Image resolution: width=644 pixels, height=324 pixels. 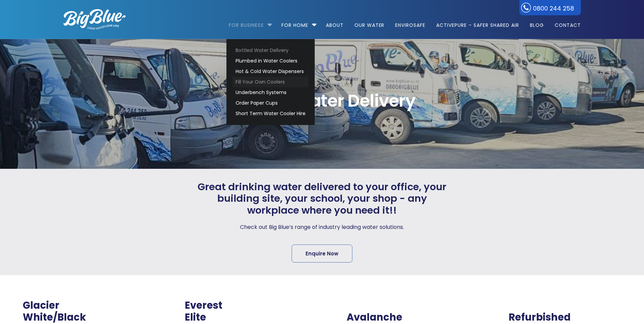 What do you see at coordinates (271, 113) in the screenshot?
I see `a: Short Term Water Cooler Hire` at bounding box center [271, 113].